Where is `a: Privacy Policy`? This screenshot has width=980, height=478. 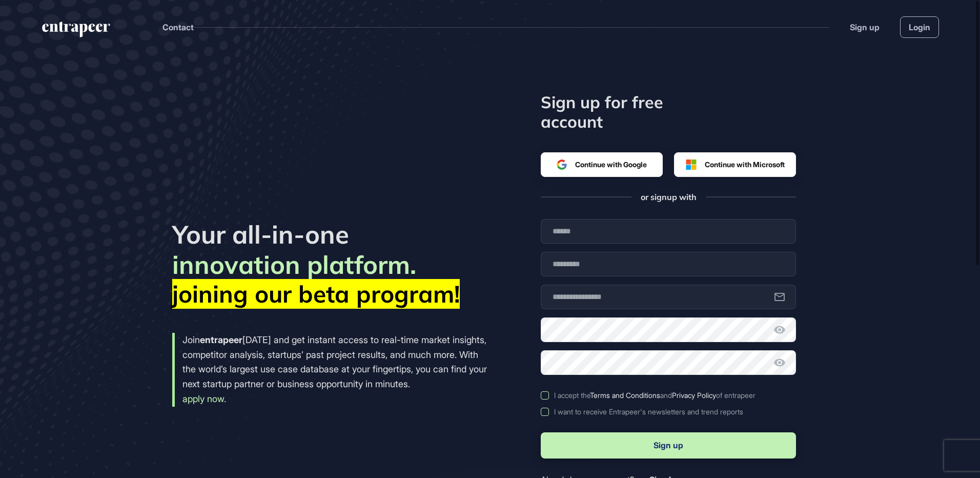
a: Privacy Policy is located at coordinates (694, 395).